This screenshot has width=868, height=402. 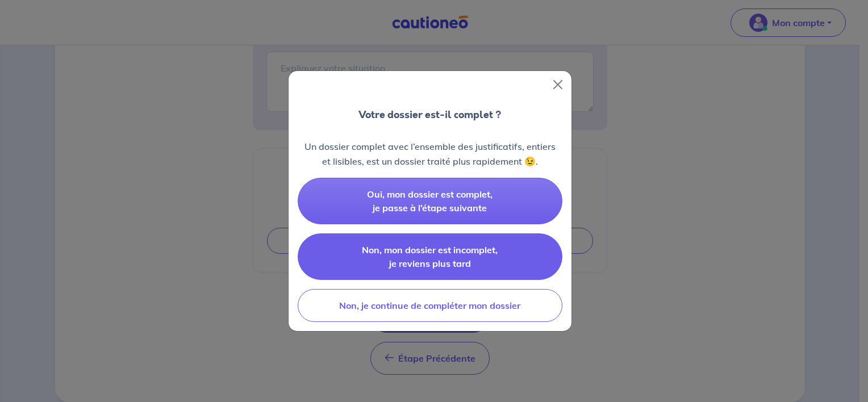 I want to click on p: Votre dossier est-il complet ?, so click(x=430, y=115).